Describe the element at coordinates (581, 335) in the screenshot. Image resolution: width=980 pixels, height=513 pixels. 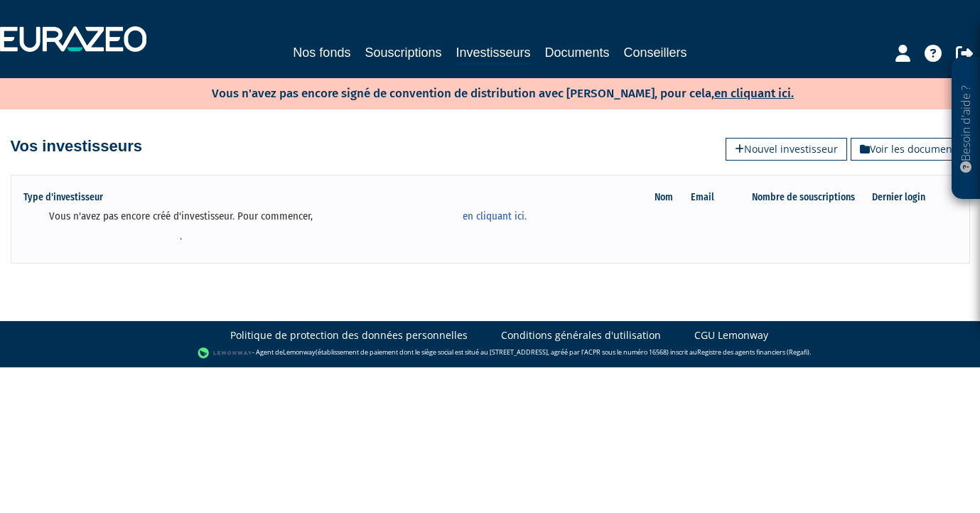
I see `a: Conditions générales d'utilisation` at that location.